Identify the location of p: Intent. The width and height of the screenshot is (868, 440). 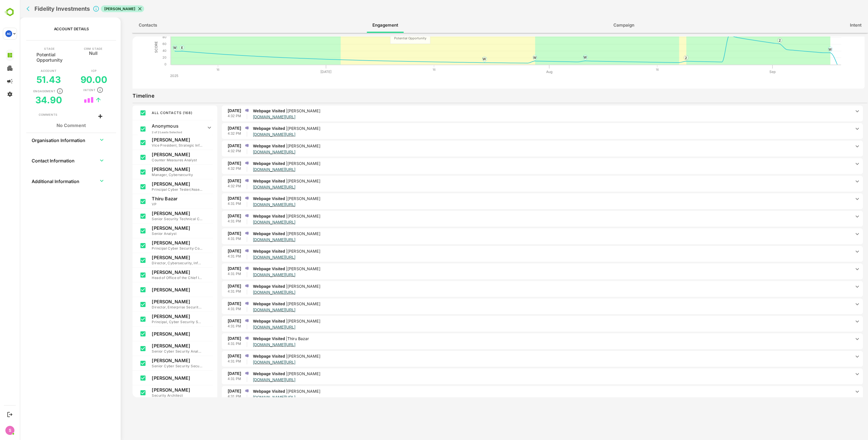
(70, 90).